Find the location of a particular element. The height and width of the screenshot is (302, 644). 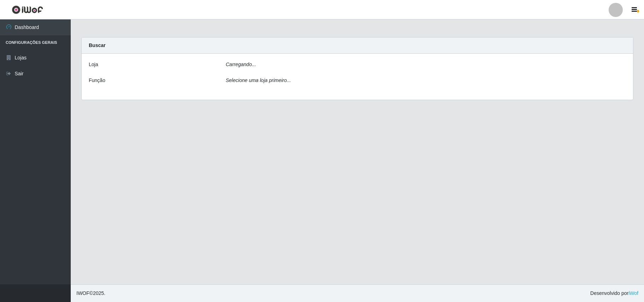

span: IWOF is located at coordinates (82, 293).